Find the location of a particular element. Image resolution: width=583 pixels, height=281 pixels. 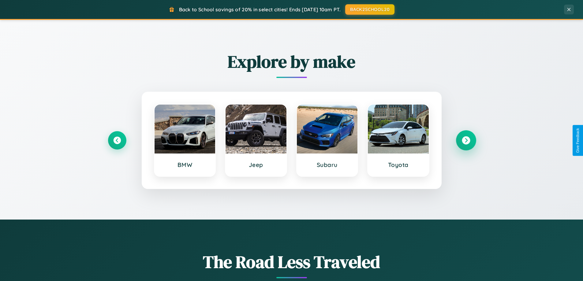

h3: Subaru is located at coordinates (327, 165).